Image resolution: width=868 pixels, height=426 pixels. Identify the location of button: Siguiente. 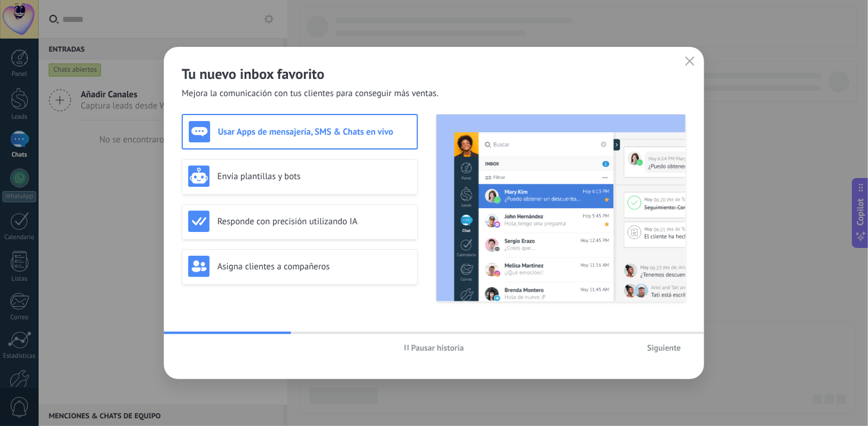
(664, 348).